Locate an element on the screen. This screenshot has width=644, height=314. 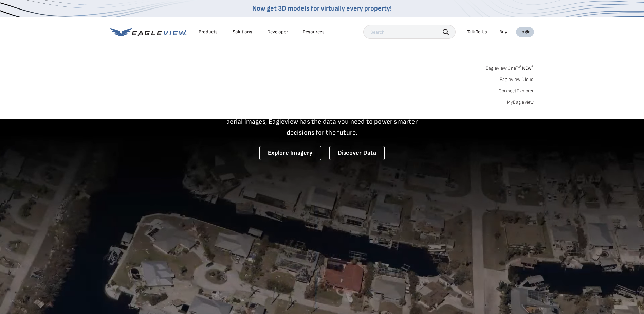
div: Products is located at coordinates (208, 32).